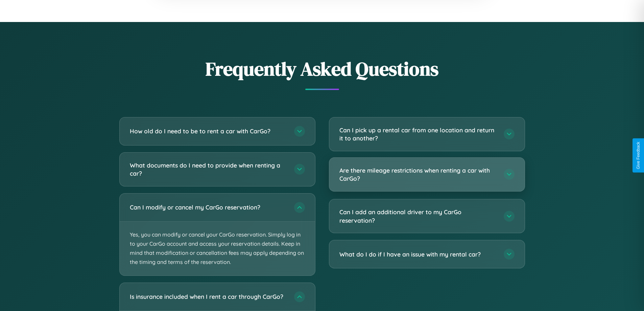 The height and width of the screenshot is (311, 644). What do you see at coordinates (208, 207) in the screenshot?
I see `h3: Can I modify or cancel my CarGo reservation?` at bounding box center [208, 207].